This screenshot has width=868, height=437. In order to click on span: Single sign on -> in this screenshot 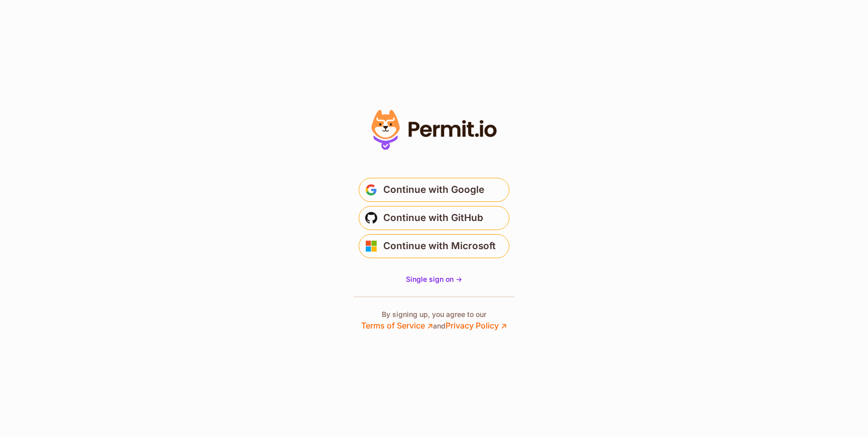, I will do `click(434, 279)`.